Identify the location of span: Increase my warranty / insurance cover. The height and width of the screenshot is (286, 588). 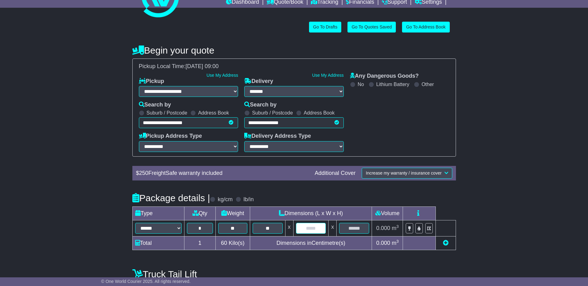
(404, 173).